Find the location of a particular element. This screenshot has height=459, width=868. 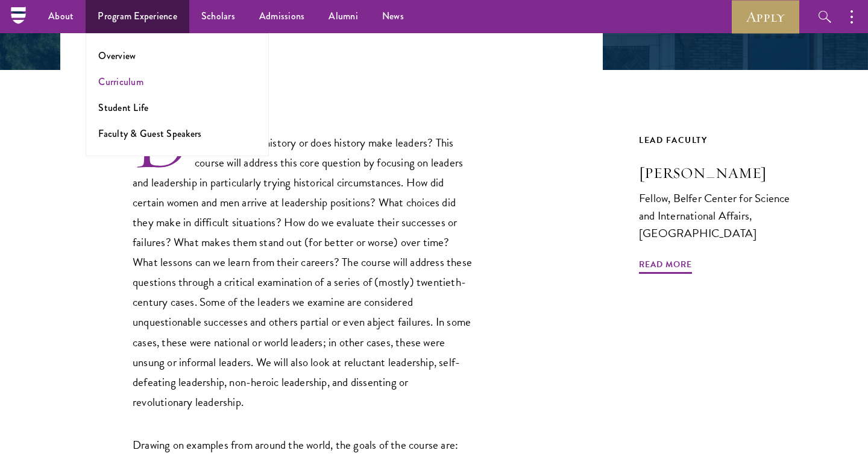

p: Drawing on examples from around the world, the goals of the course are: is located at coordinates (305, 444).